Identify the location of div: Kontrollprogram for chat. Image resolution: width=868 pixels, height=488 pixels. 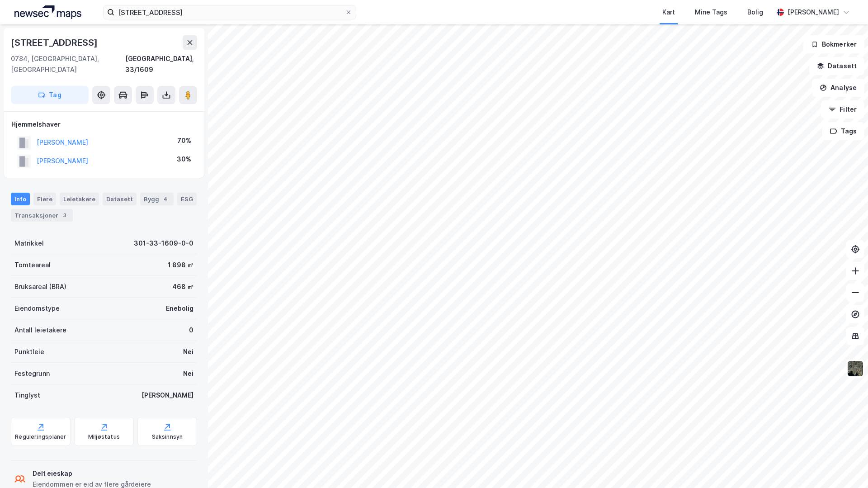
(846, 466).